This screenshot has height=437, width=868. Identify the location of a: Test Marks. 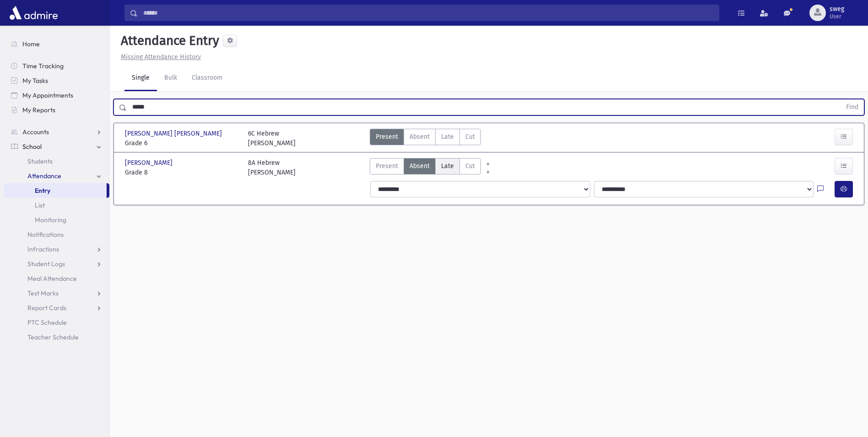
(56, 293).